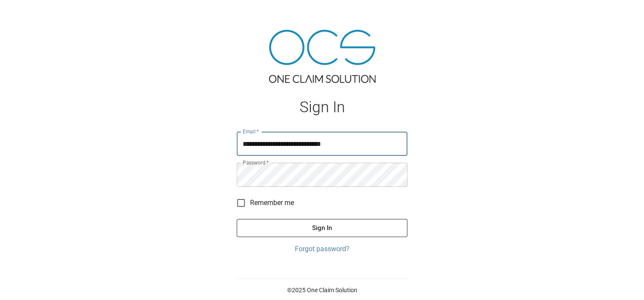 The height and width of the screenshot is (300, 644). I want to click on h1: Sign In, so click(322, 107).